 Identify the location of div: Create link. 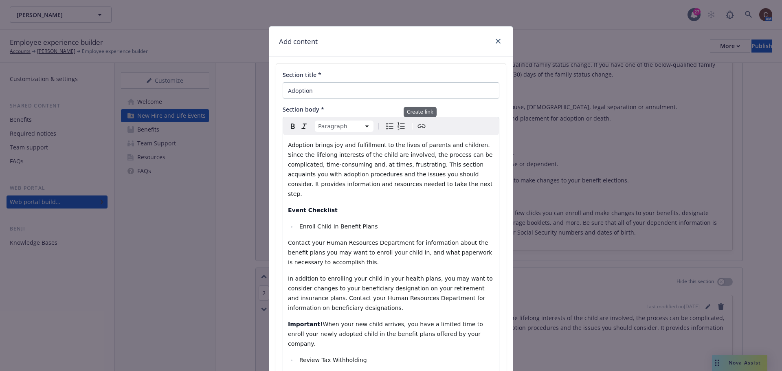
(420, 112).